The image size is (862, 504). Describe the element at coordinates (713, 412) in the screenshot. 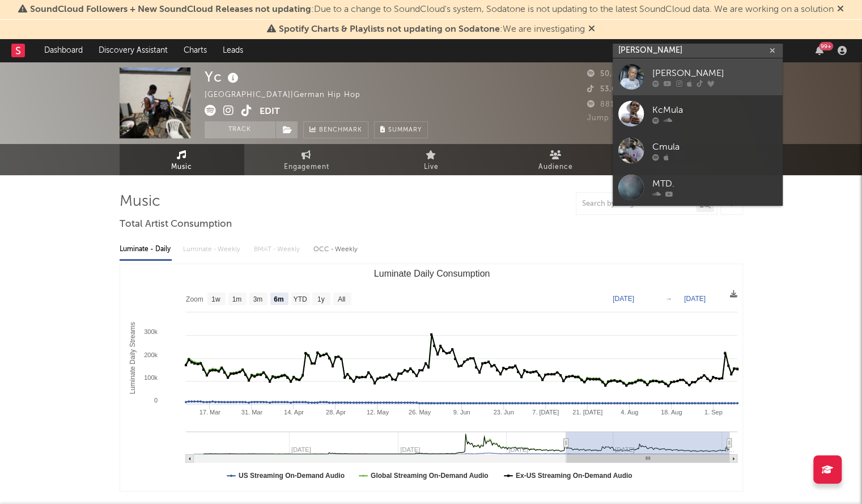

I see `text: 1. Sep` at that location.